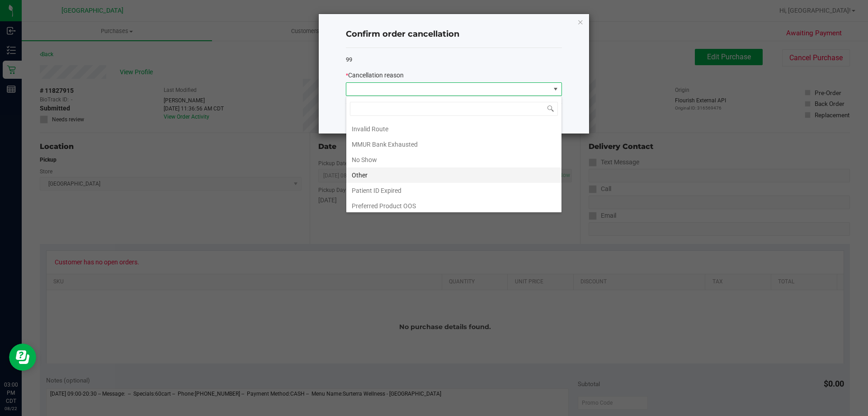  Describe the element at coordinates (454, 191) in the screenshot. I see `li: Patient ID Expired` at that location.